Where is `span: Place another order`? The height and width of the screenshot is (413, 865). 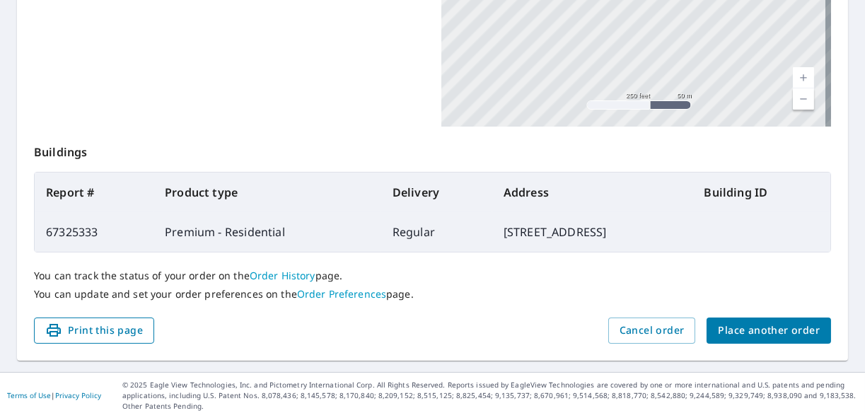 span: Place another order is located at coordinates (769, 330).